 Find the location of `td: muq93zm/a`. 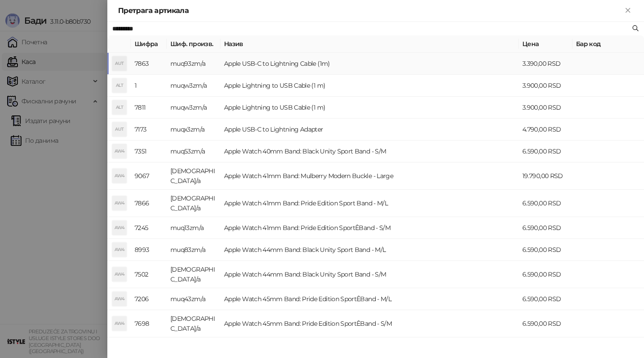

td: muq93zm/a is located at coordinates (194, 64).